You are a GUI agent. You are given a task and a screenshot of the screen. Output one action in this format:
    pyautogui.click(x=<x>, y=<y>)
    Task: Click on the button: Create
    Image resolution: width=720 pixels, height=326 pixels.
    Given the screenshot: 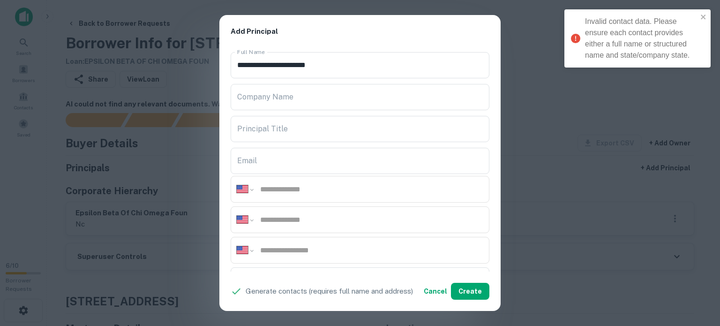 What is the action you would take?
    pyautogui.click(x=470, y=291)
    